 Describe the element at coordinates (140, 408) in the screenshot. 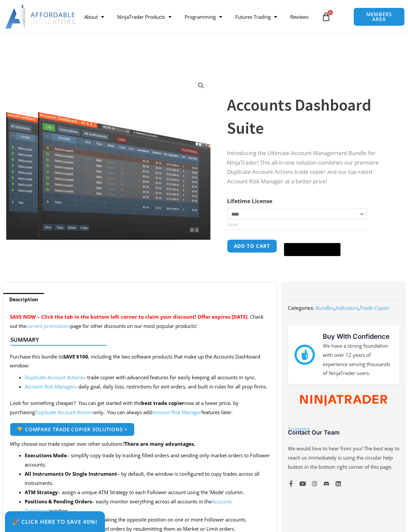

I see `p: Look for something cheaper? You can get started with the now at a lower price, by purchasing only...` at that location.